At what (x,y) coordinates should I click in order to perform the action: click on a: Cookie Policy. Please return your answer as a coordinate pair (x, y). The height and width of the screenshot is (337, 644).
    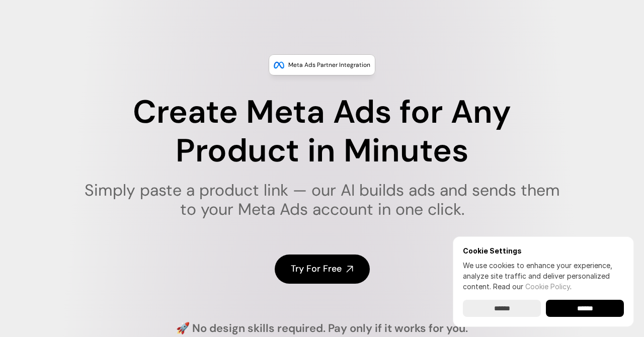
    Looking at the image, I should click on (548, 286).